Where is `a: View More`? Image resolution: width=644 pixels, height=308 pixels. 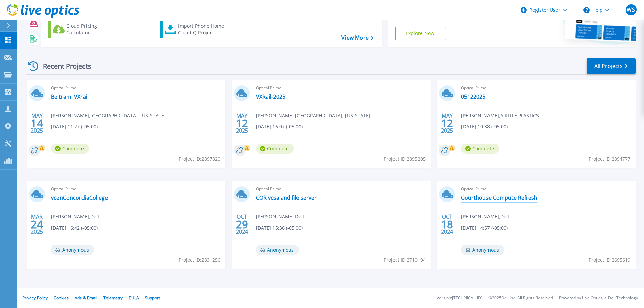
a: View More is located at coordinates (357, 38).